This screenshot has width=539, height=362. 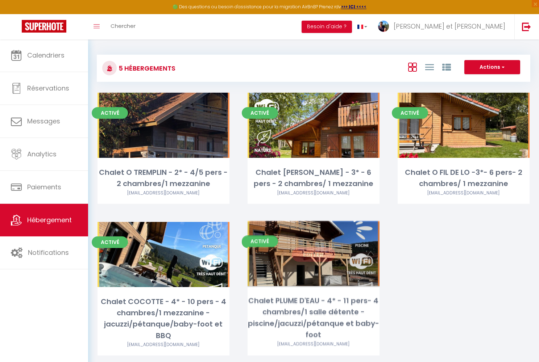 What do you see at coordinates (492, 67) in the screenshot?
I see `button: Actions` at bounding box center [492, 67].